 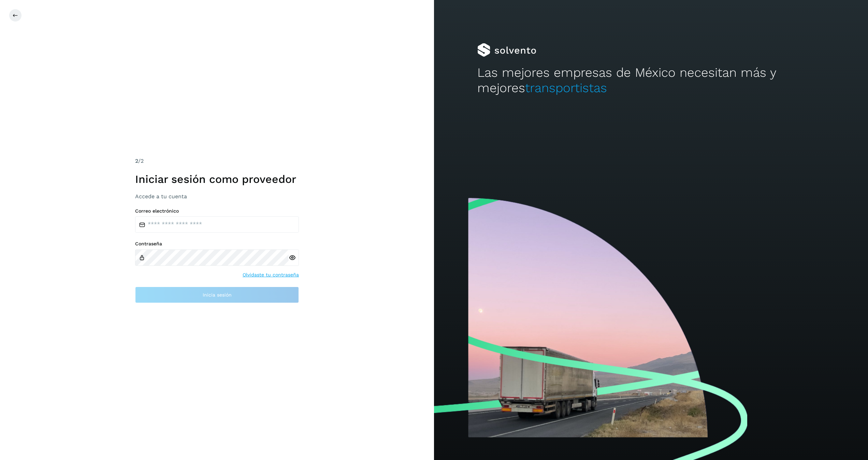 I want to click on h1: Iniciar sesión como proveedor, so click(x=217, y=179).